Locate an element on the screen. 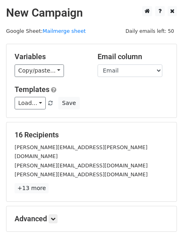  a: Templates is located at coordinates (32, 89).